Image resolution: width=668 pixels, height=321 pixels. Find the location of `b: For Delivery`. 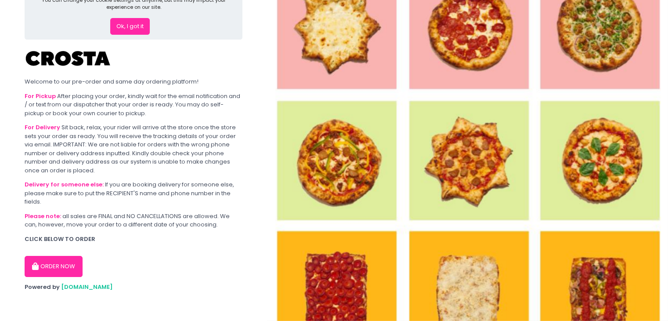

b: For Delivery is located at coordinates (42, 127).